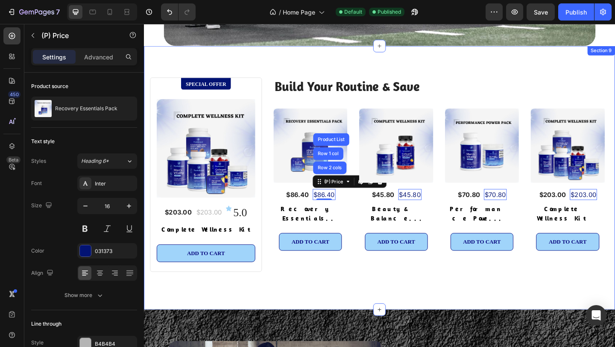 This screenshot has width=615, height=347. What do you see at coordinates (267, 206) in the screenshot?
I see `h2: Beauty & Balance Pack` at bounding box center [267, 206].